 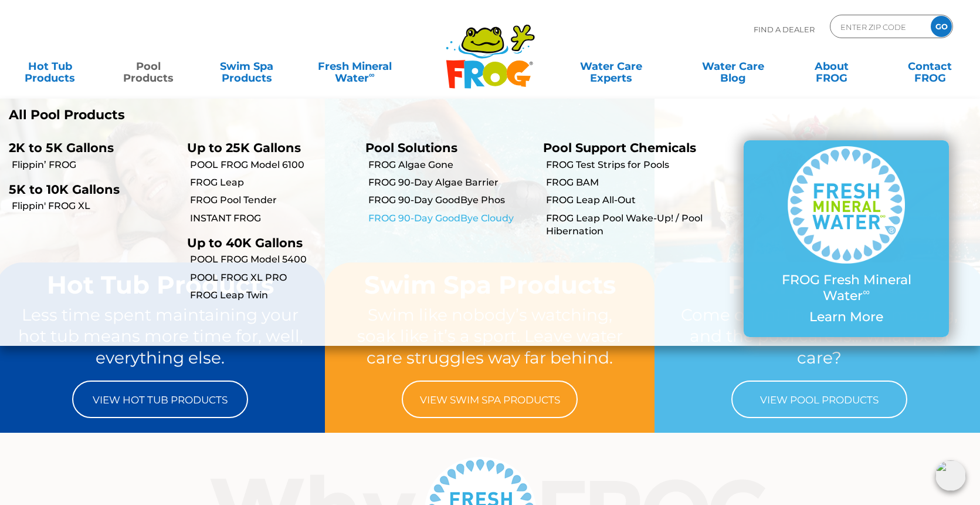 I want to click on a: FROG Leap All-Out, so click(x=629, y=200).